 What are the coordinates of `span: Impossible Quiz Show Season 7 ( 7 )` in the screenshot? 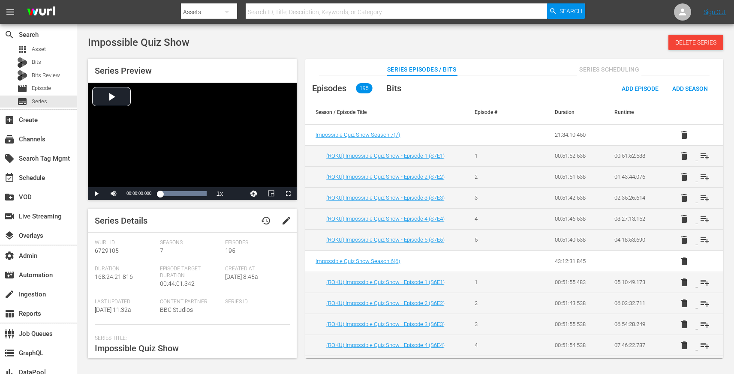 It's located at (358, 135).